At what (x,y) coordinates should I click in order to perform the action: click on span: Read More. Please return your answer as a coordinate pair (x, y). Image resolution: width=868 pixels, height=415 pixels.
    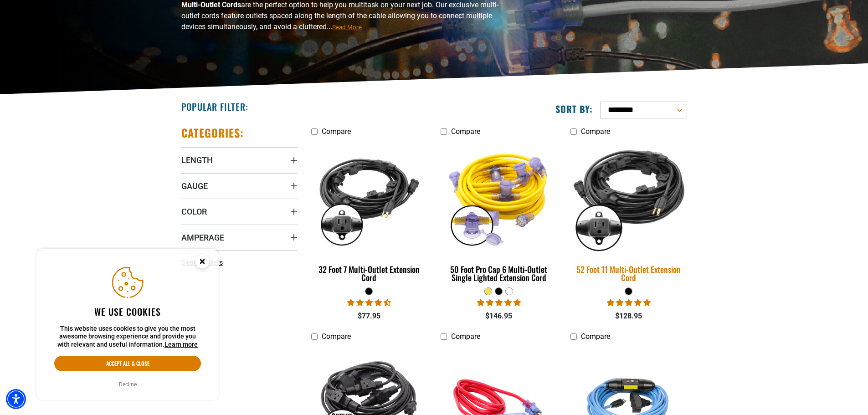
    Looking at the image, I should click on (347, 27).